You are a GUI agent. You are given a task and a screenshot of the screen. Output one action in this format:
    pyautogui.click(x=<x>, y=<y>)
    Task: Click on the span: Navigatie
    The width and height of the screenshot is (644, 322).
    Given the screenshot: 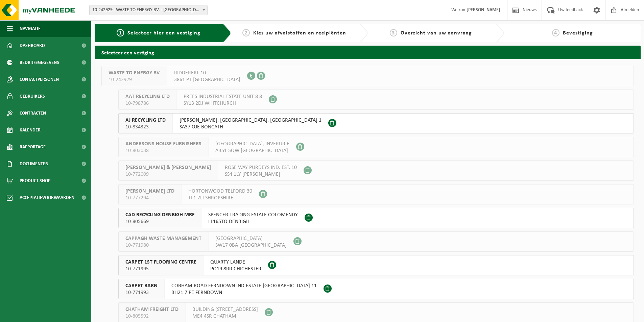 What is the action you would take?
    pyautogui.click(x=30, y=29)
    